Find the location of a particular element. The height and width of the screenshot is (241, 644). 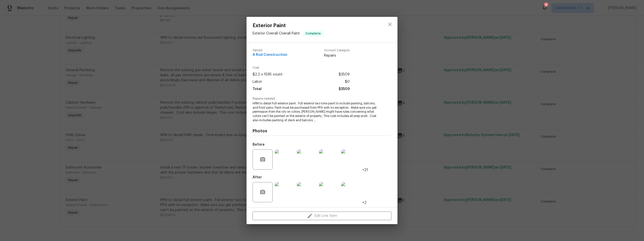

span: +2 is located at coordinates (364, 203).